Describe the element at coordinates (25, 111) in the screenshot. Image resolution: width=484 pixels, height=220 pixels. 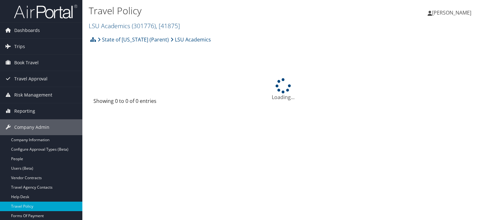
I see `span: Reporting` at that location.